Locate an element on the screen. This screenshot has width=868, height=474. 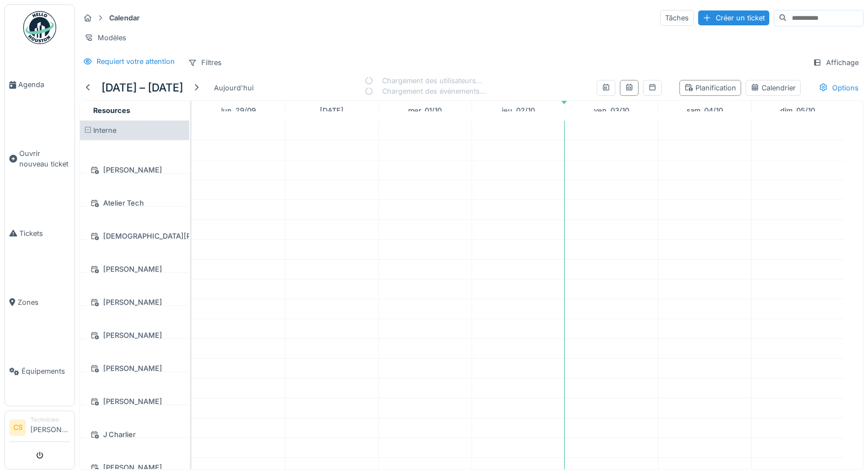
span: Ouvrir nouveau ticket is located at coordinates (45, 159).